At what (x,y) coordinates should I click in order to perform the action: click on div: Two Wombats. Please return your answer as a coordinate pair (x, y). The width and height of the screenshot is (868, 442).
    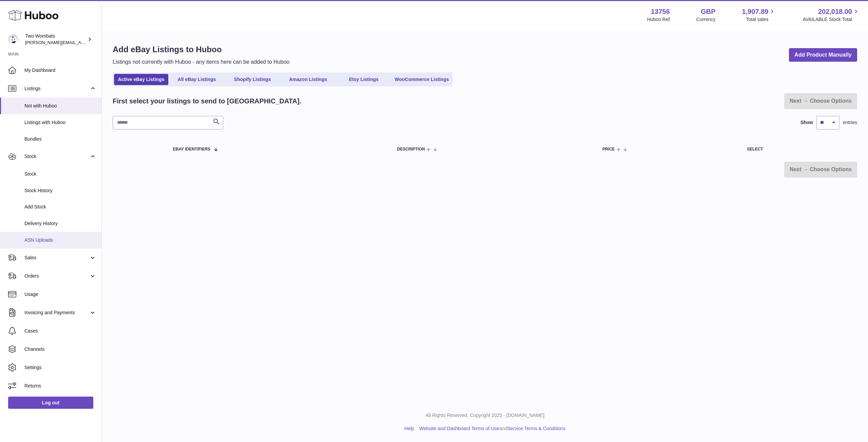
    Looking at the image, I should click on (56, 39).